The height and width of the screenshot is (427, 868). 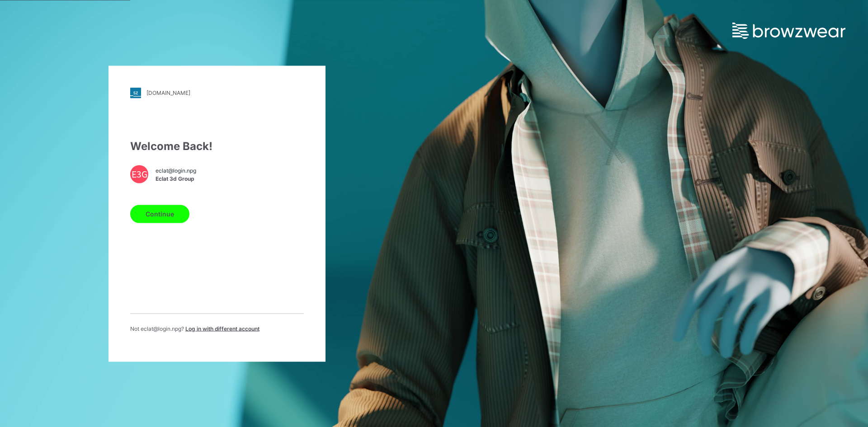 What do you see at coordinates (176, 171) in the screenshot?
I see `span: eclat@login.npg` at bounding box center [176, 171].